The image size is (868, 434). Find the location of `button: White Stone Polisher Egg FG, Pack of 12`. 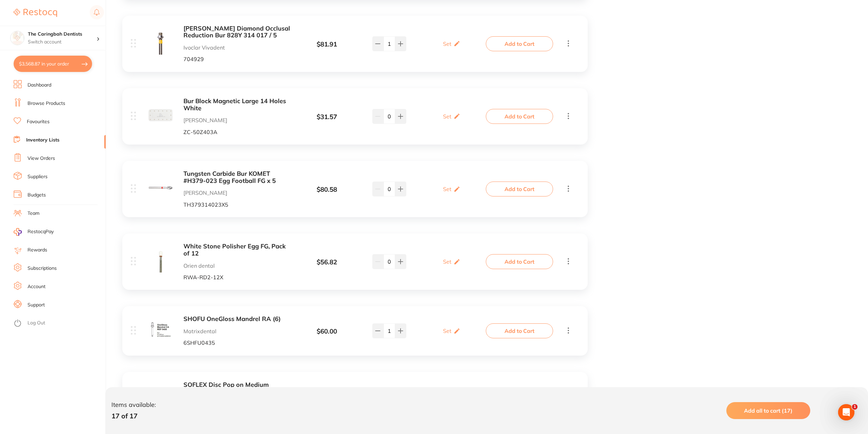

button: White Stone Polisher Egg FG, Pack of 12 is located at coordinates (238, 250).